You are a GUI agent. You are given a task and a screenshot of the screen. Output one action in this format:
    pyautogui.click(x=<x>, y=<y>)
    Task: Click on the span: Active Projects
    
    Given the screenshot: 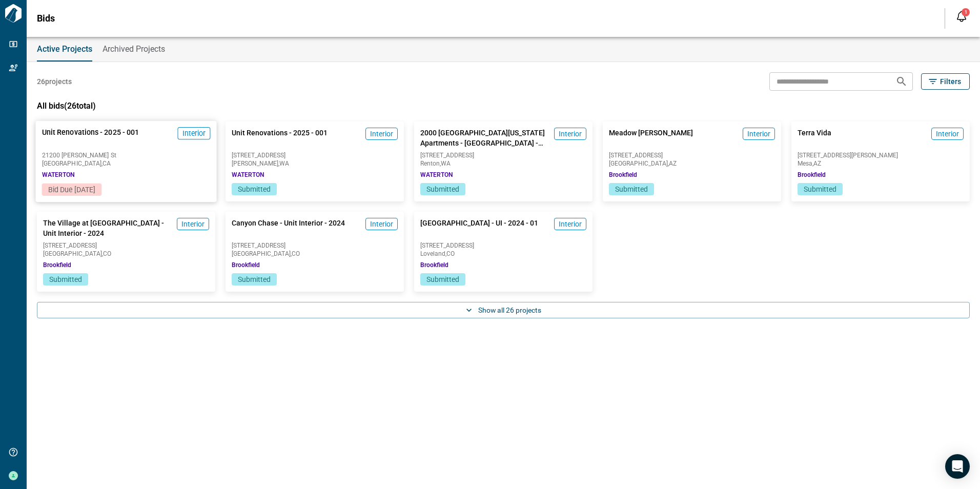 What is the action you would take?
    pyautogui.click(x=64, y=49)
    